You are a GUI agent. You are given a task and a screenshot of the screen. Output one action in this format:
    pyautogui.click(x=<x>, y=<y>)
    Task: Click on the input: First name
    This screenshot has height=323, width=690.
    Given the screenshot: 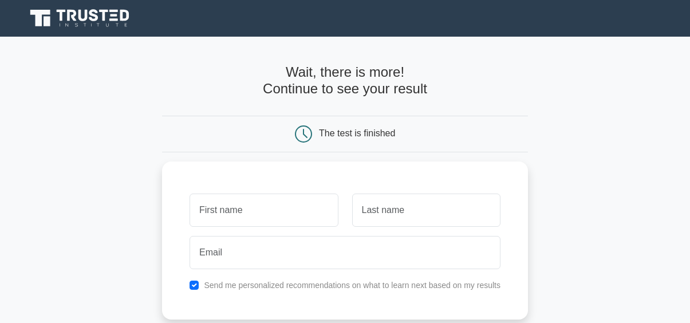 What is the action you would take?
    pyautogui.click(x=263, y=210)
    